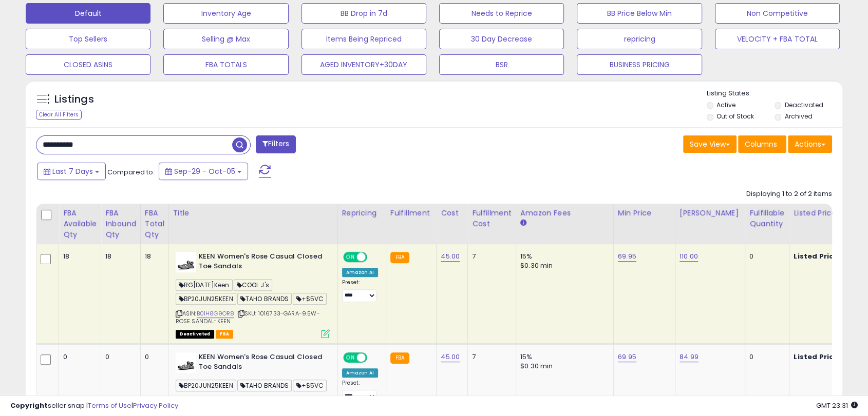 This screenshot has width=868, height=416. Describe the element at coordinates (204, 171) in the screenshot. I see `span: Sep-29 - Oct-05` at that location.